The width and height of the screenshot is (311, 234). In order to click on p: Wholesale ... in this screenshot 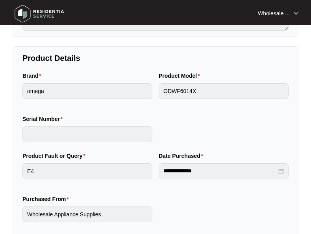, I will do `click(273, 13)`.